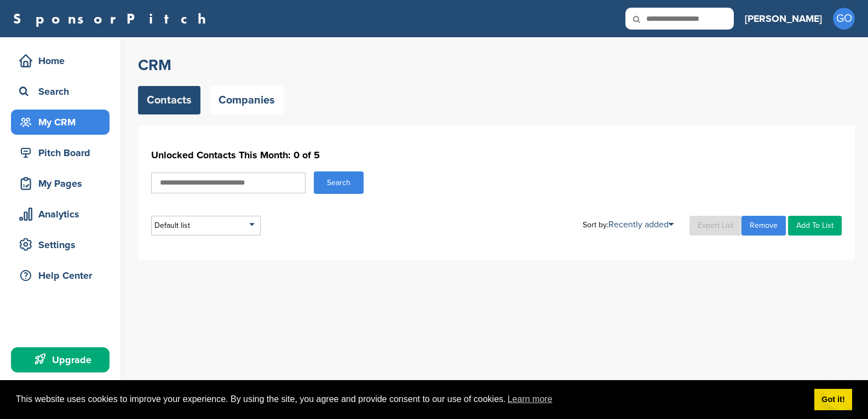  I want to click on a: SponsorPitch, so click(113, 19).